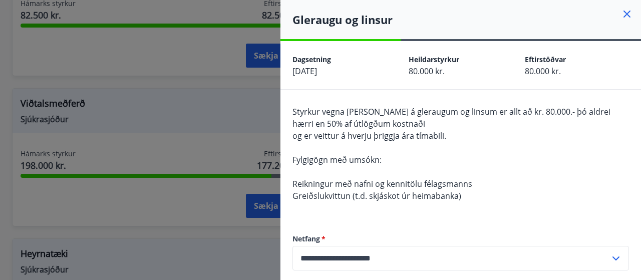 This screenshot has height=280, width=641. What do you see at coordinates (376, 196) in the screenshot?
I see `span: Greiðslukvittun (t.d. skjáskot úr heimabanka)` at bounding box center [376, 196].